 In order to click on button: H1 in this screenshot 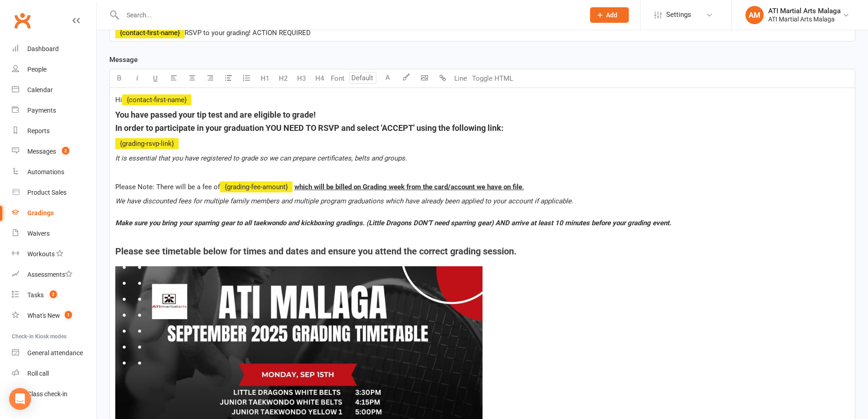, I will do `click(265, 78)`.